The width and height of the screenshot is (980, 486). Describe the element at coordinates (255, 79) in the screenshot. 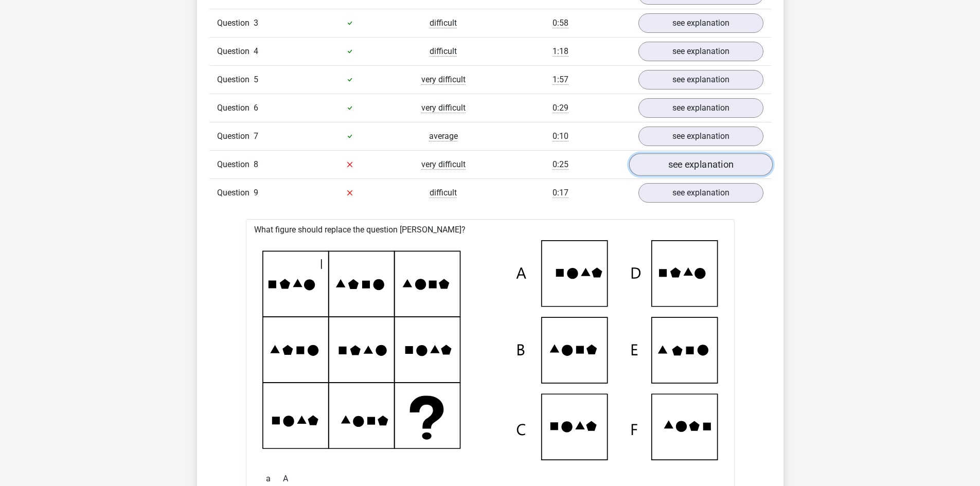

I see `span: 5` at that location.